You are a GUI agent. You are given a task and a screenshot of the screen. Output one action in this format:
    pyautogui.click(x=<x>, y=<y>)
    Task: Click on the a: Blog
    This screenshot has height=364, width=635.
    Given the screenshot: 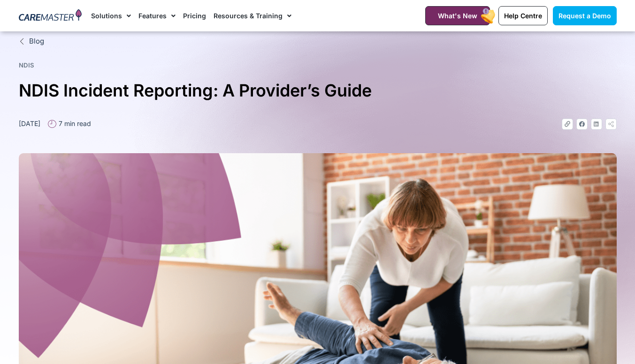 What is the action you would take?
    pyautogui.click(x=318, y=42)
    